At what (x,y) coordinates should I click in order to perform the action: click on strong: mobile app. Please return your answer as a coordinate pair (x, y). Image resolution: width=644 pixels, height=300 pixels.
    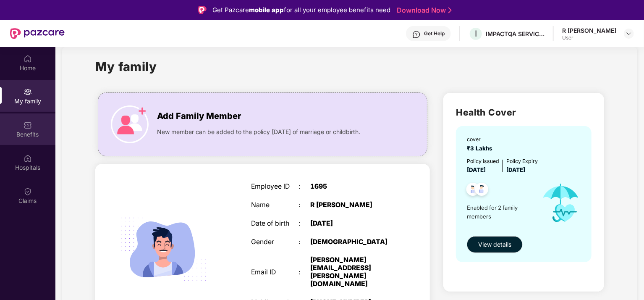
    Looking at the image, I should click on (266, 10).